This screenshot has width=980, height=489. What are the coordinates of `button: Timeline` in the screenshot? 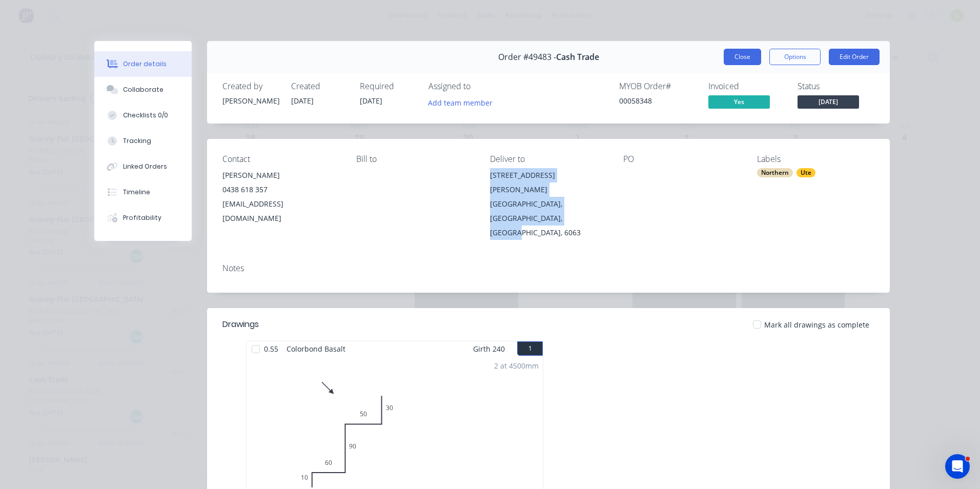 It's located at (143, 192).